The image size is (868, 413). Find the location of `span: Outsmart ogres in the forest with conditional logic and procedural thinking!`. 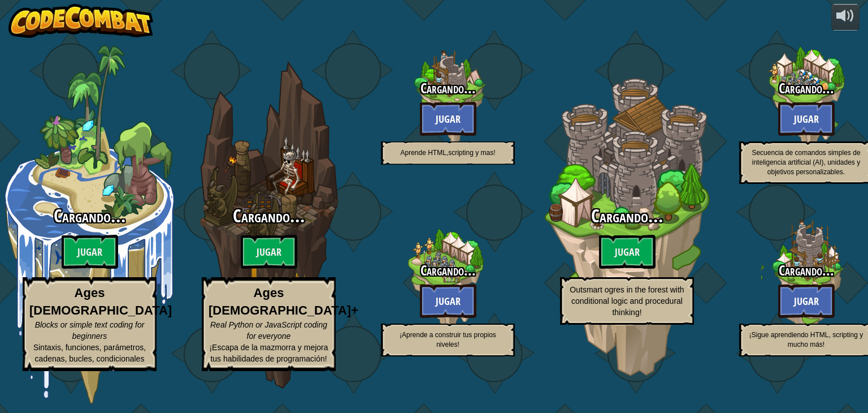

span: Outsmart ogres in the forest with conditional logic and procedural thinking! is located at coordinates (627, 301).